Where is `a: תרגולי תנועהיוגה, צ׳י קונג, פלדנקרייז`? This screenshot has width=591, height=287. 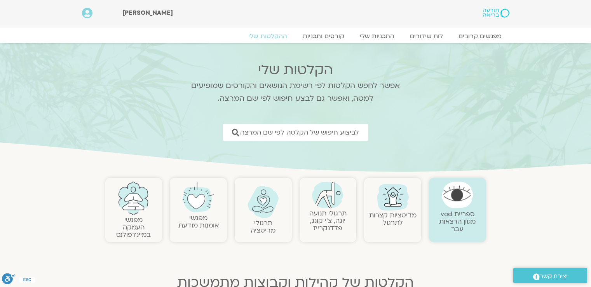
a: תרגולי תנועהיוגה, צ׳י קונג, פלדנקרייז is located at coordinates (328, 220).